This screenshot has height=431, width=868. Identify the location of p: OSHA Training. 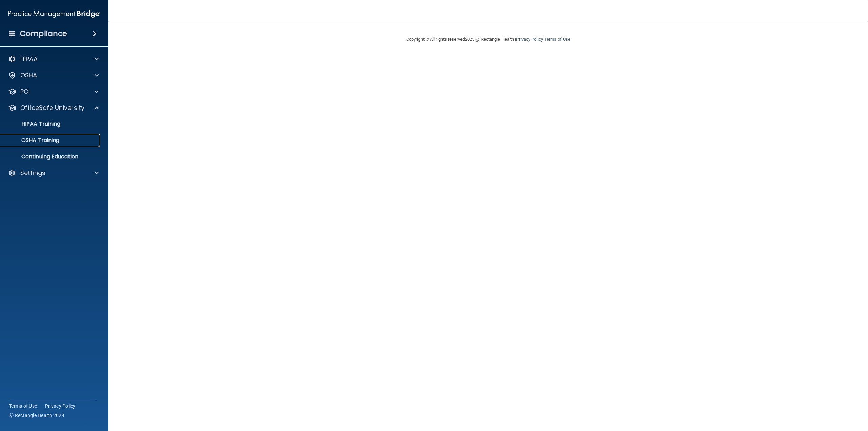
(31, 141).